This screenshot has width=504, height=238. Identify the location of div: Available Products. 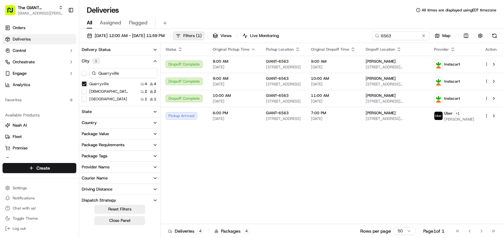
(39, 115).